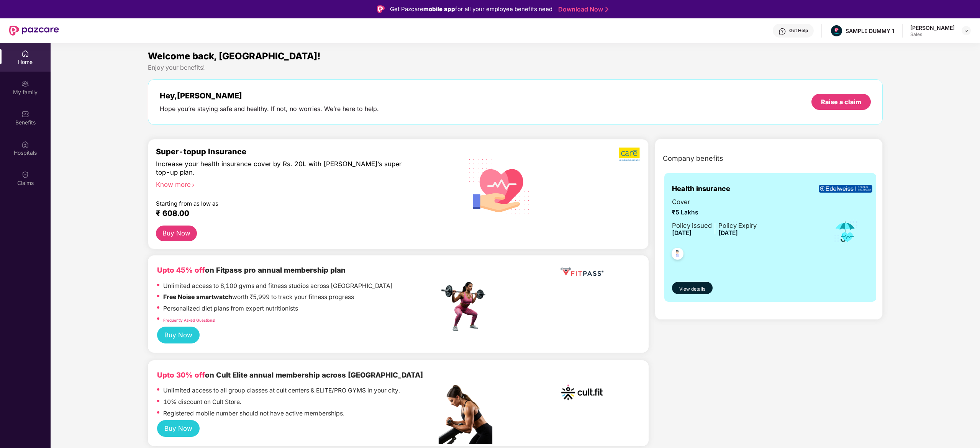 This screenshot has height=448, width=980. I want to click on img: insurerLogo, so click(846, 189).